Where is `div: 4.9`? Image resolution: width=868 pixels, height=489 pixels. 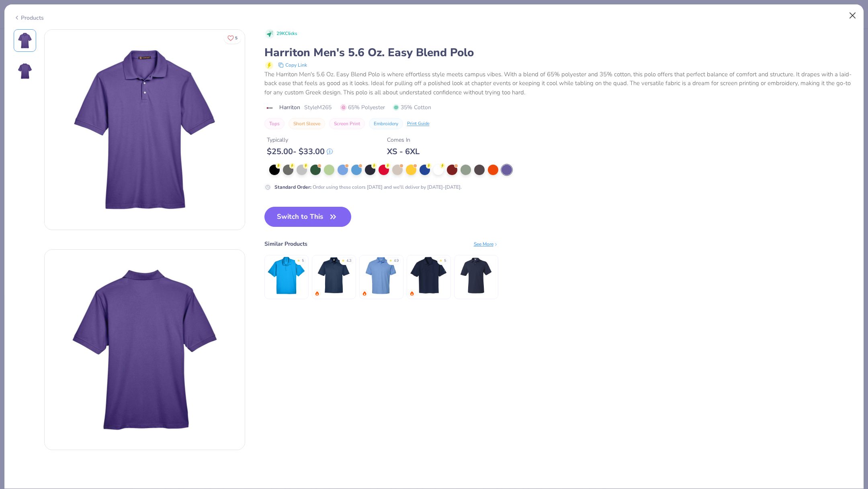
div: 4.9 is located at coordinates (396, 261).